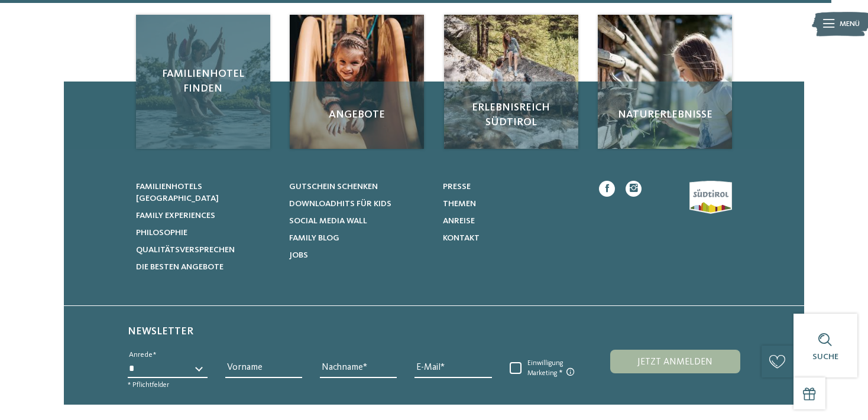 The height and width of the screenshot is (420, 868). What do you see at coordinates (357, 114) in the screenshot?
I see `span: Angebote` at bounding box center [357, 114].